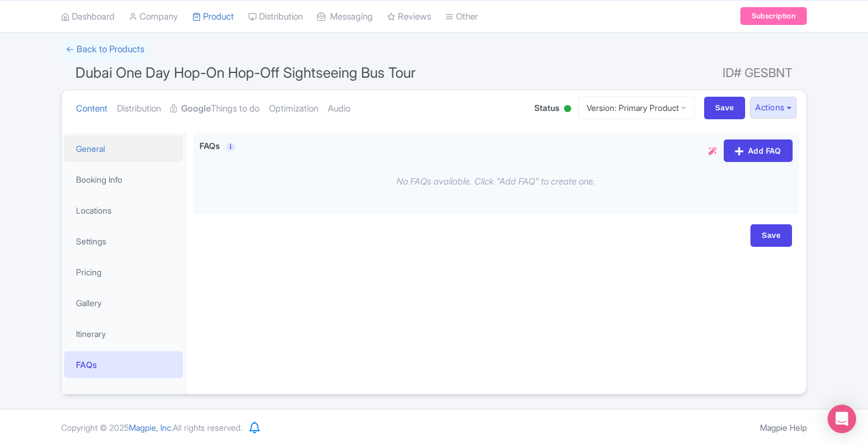 The width and height of the screenshot is (868, 445). I want to click on a: Content, so click(91, 109).